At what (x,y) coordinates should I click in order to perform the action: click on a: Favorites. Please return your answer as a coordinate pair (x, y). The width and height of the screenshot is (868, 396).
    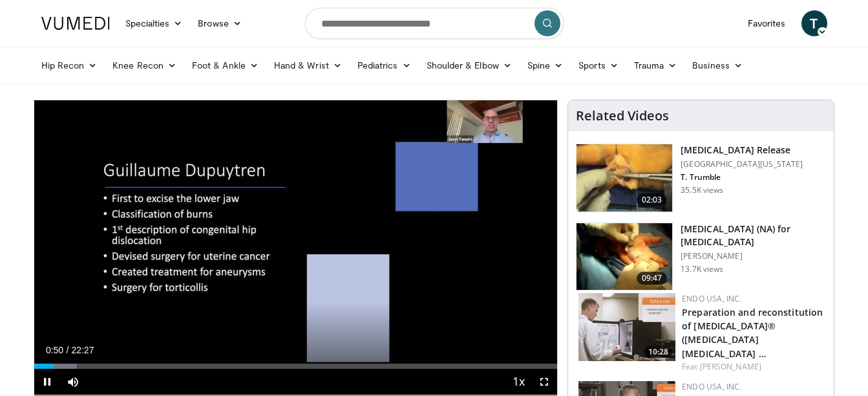
    Looking at the image, I should click on (766, 23).